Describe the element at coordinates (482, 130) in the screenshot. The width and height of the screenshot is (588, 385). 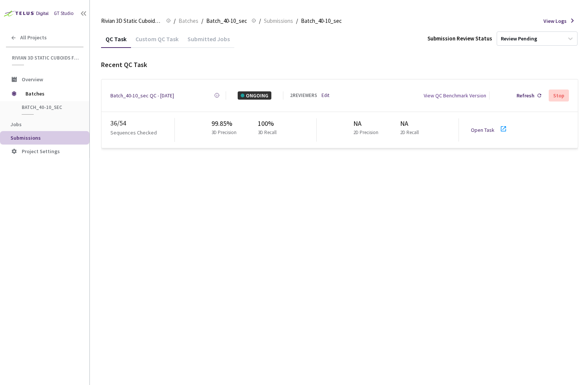
I see `a: Open Task` at that location.